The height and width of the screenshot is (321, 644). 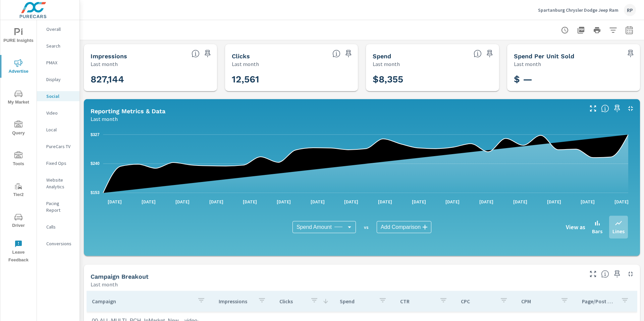 I want to click on span: Advertise, so click(x=19, y=67).